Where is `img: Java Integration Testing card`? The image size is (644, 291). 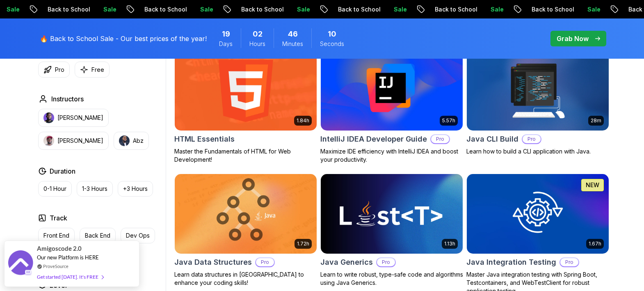
img: Java Integration Testing card is located at coordinates (538, 214).